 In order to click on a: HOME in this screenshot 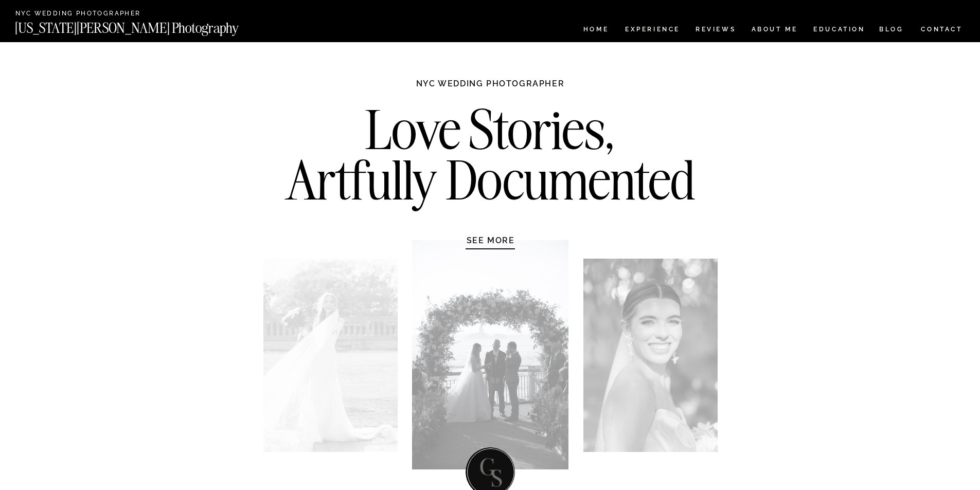, I will do `click(596, 31)`.